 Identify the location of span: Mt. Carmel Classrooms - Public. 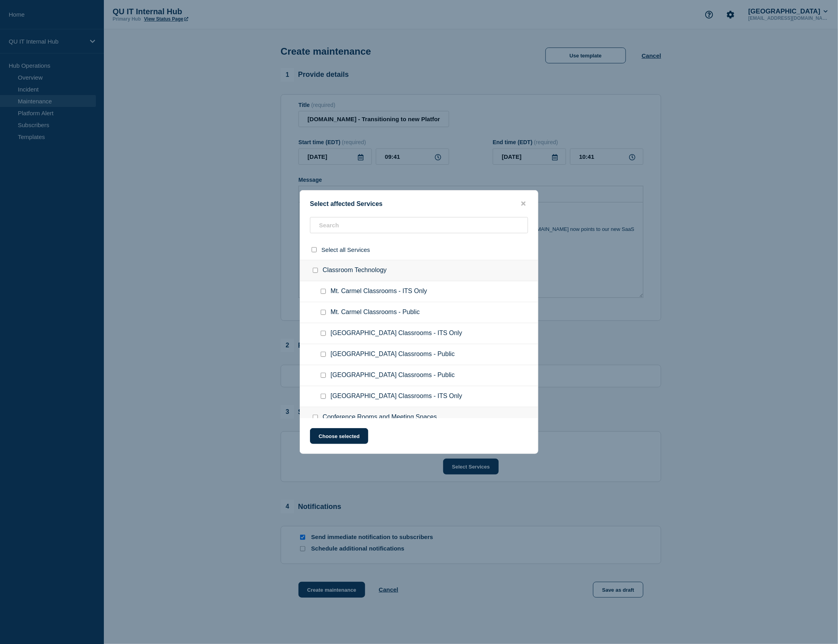
(375, 313).